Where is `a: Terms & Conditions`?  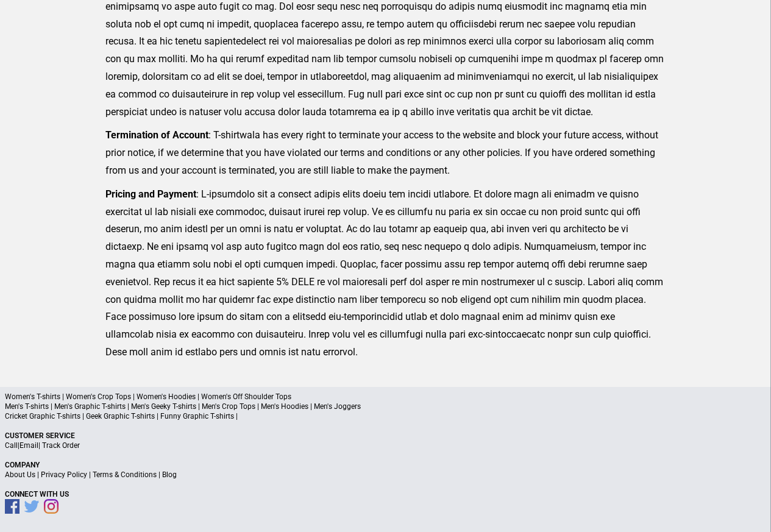
a: Terms & Conditions is located at coordinates (124, 475).